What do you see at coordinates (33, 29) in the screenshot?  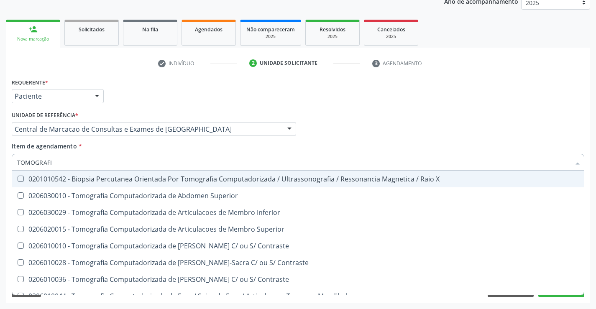 I see `div: person_add` at bounding box center [33, 29].